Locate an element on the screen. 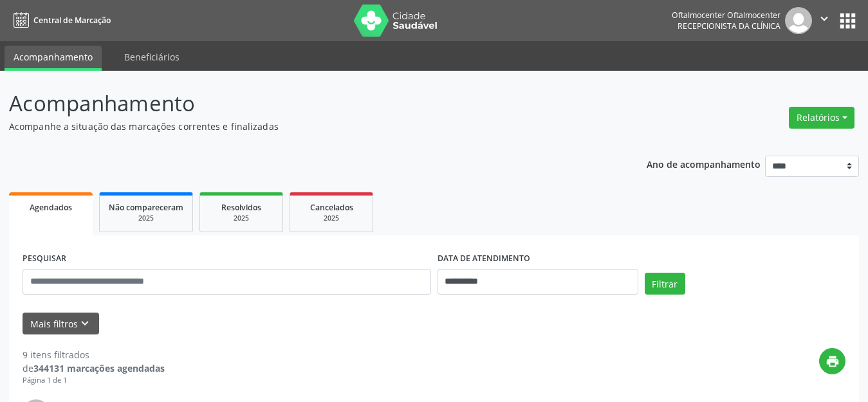  button: apps is located at coordinates (848, 20).